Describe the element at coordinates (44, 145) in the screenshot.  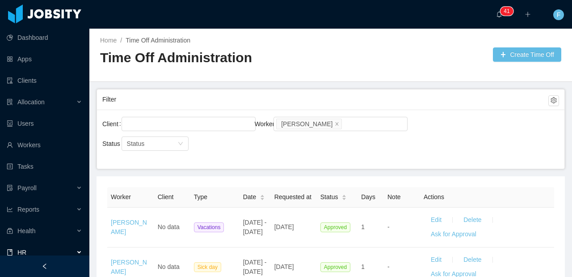
I see `a: icon: userWorkers` at that location.